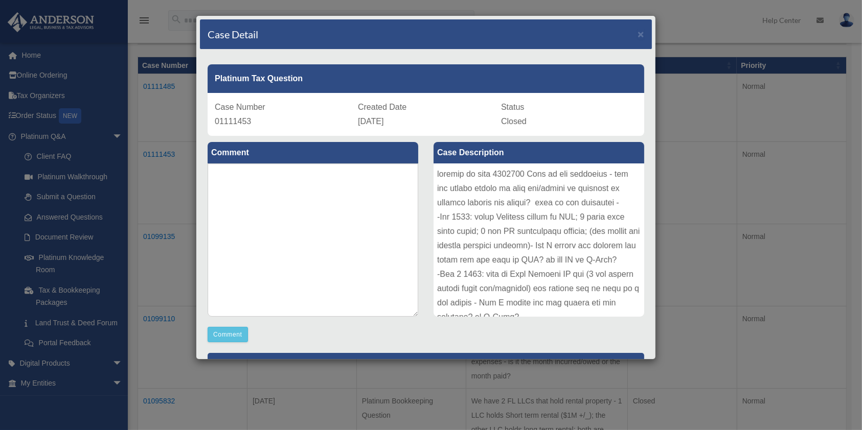 The image size is (862, 430). Describe the element at coordinates (313, 153) in the screenshot. I see `label: Comment` at that location.